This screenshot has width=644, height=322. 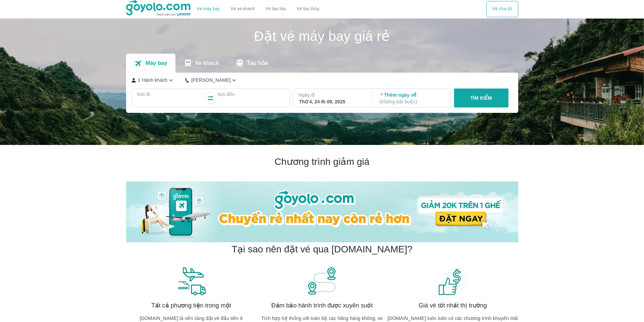 I want to click on p: Nơi đi, so click(x=171, y=94).